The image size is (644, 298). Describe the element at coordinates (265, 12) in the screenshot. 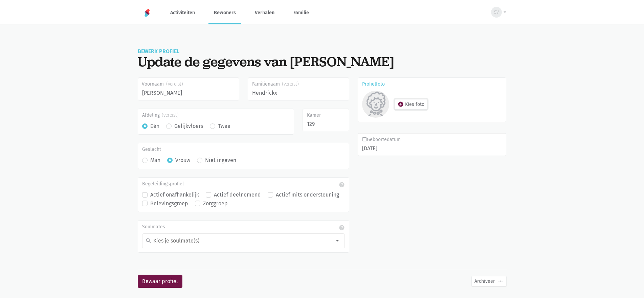

I see `a: Verhalen` at that location.